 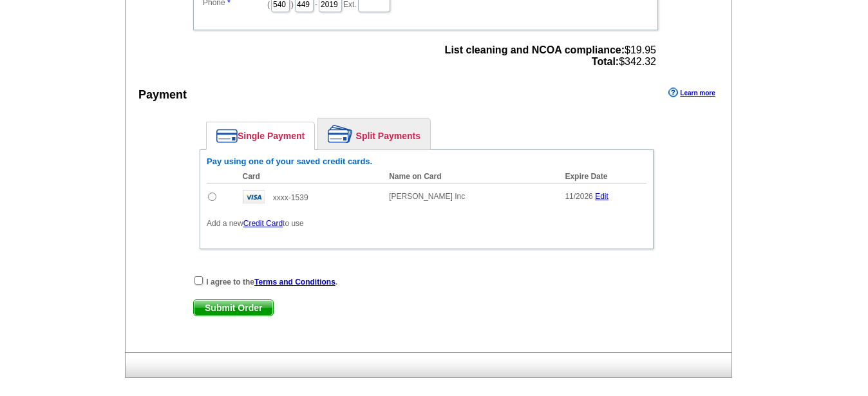 I want to click on span: $19.95 $342.32, so click(x=551, y=56).